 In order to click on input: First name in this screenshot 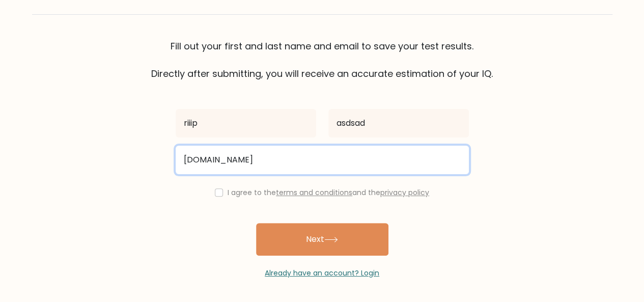, I will do `click(246, 123)`.